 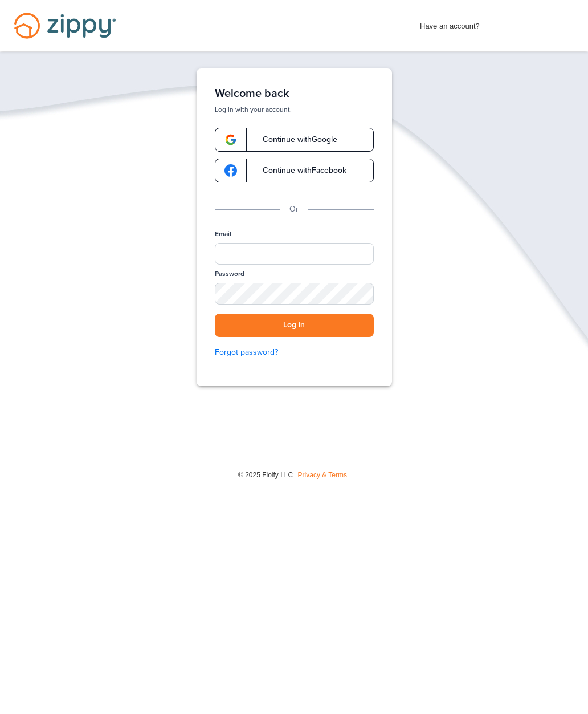 I want to click on span: Continue with Facebook, so click(x=298, y=170).